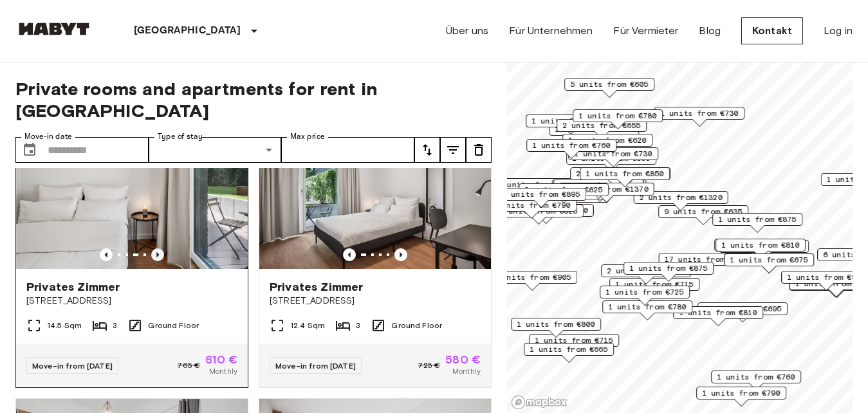 This screenshot has height=413, width=868. I want to click on img: Marketing picture of unit DE-01-259-004-03Q, so click(375, 192).